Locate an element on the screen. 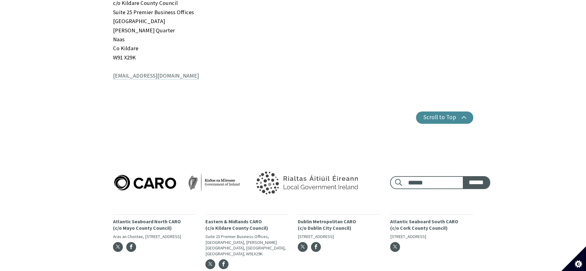  p: Atlantic Seaboard North CARO (c/o Mayo County Council) is located at coordinates (155, 225).